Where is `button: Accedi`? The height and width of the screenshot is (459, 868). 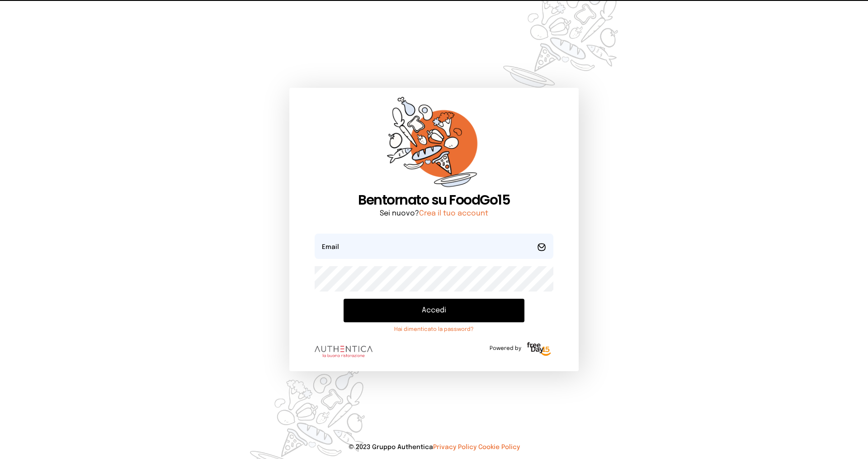
button: Accedi is located at coordinates (434, 310).